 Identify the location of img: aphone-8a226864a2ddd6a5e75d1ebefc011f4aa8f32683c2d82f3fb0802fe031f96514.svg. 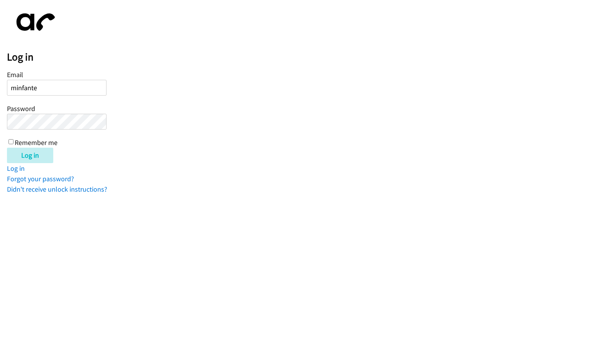
(34, 22).